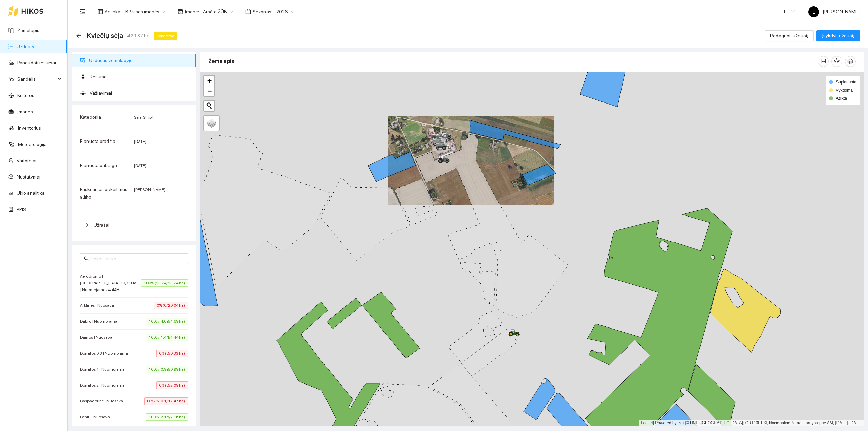 This screenshot has width=868, height=431. What do you see at coordinates (36, 79) in the screenshot?
I see `span: Sandėlis` at bounding box center [36, 79].